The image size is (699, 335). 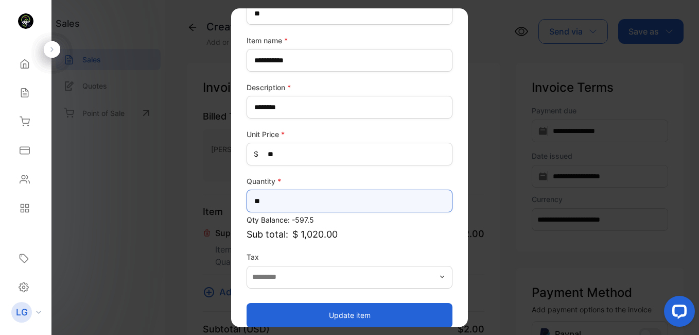 I want to click on label: Quantity, so click(x=350, y=181).